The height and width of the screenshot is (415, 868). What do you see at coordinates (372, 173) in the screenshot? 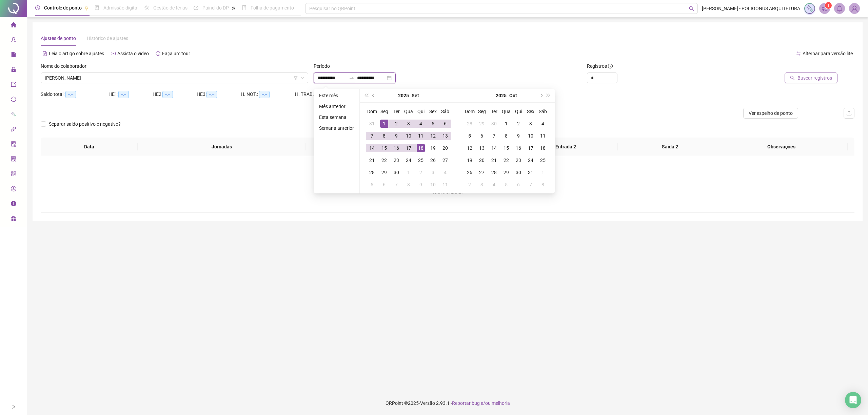
I see `td: 2025-09-28` at bounding box center [372, 173].